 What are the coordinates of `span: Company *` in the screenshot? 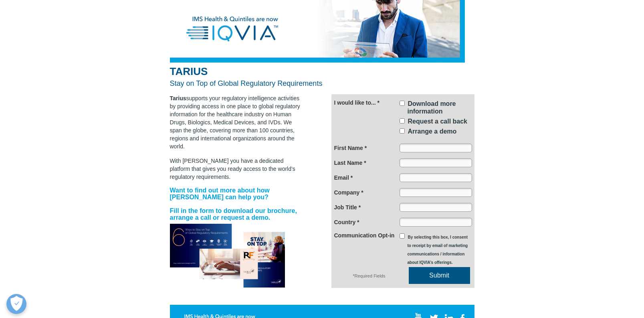 It's located at (349, 193).